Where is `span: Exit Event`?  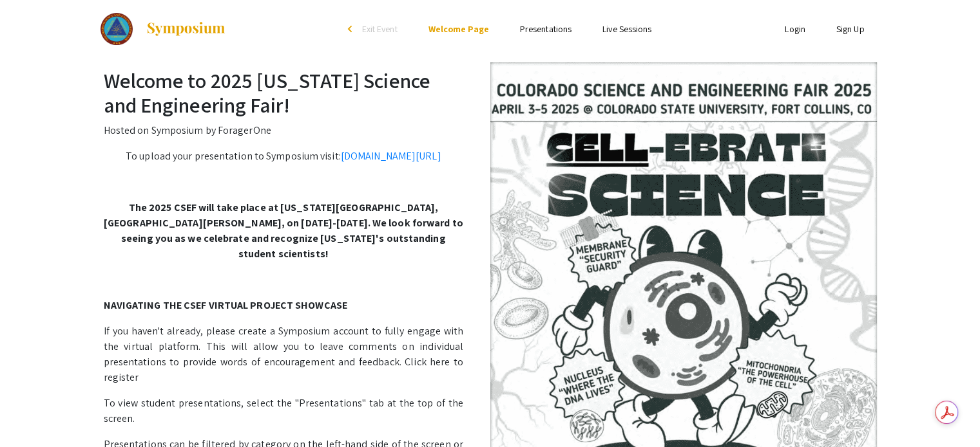
span: Exit Event is located at coordinates (379, 29).